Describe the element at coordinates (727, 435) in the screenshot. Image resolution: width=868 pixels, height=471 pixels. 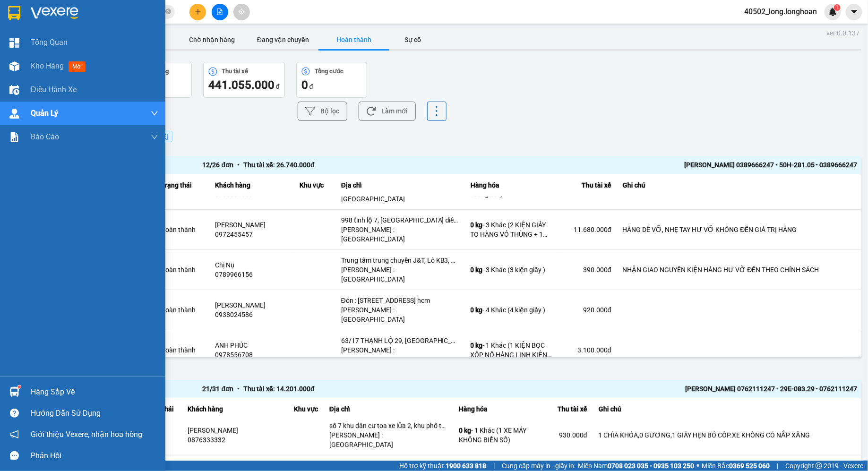
I see `div: 1 CHÌA KHÓA,0 GƯƠNG,1 GIẤY HẸN BỎ CỐP.XE KHÔNG CÓ NẮP XĂNG` at that location.